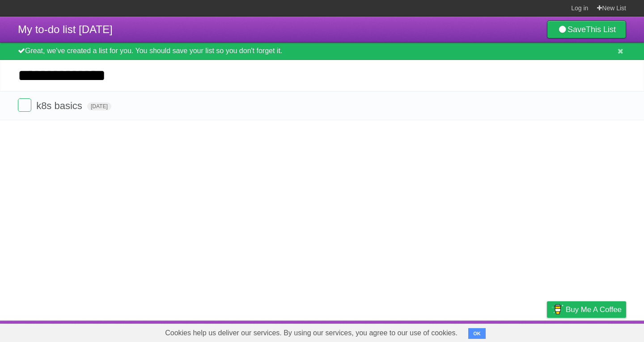 The height and width of the screenshot is (342, 644). Describe the element at coordinates (60, 105) in the screenshot. I see `span: k8s basics` at that location.